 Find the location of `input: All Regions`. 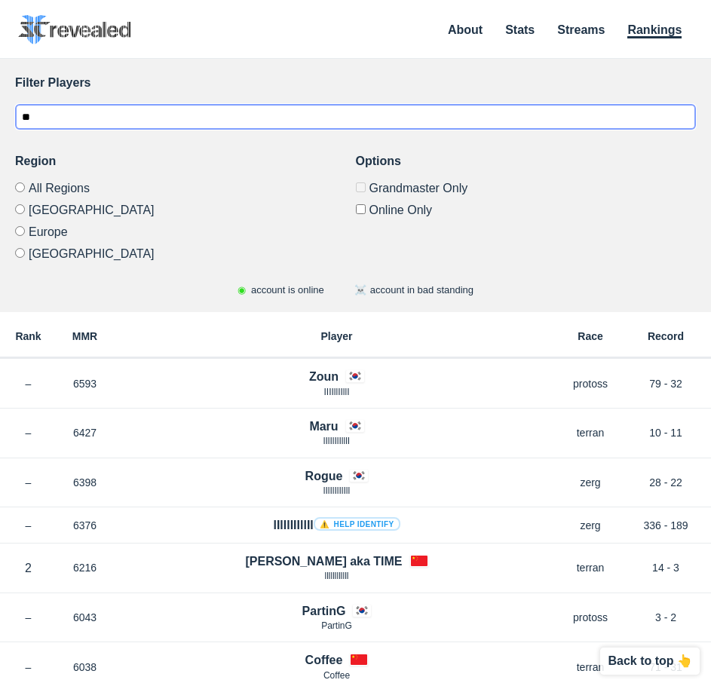

input: All Regions is located at coordinates (20, 187).